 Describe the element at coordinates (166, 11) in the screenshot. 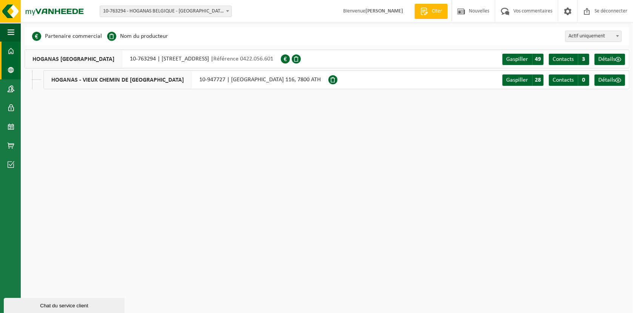

I see `span: 10-763294 - HOGANAS BELGIUM - ATH` at that location.